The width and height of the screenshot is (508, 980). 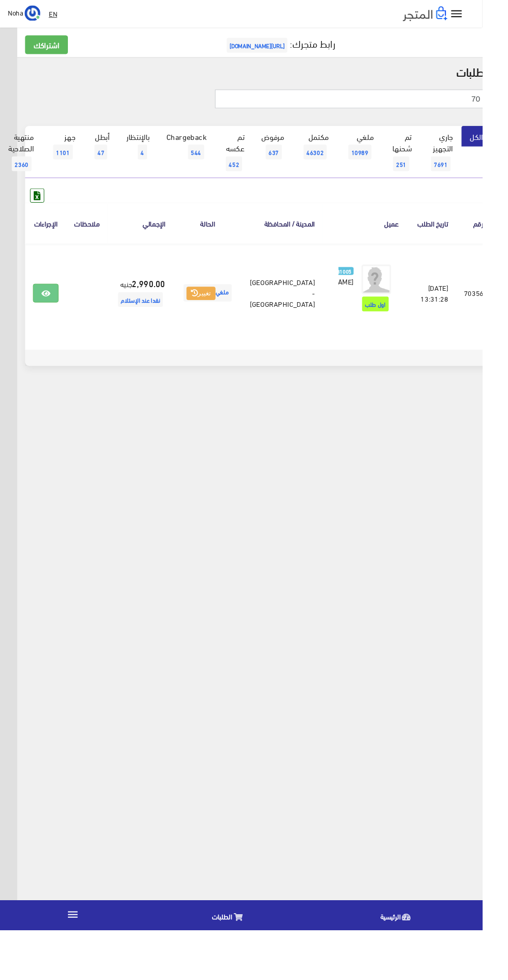 I want to click on span: 31005, so click(x=362, y=285).